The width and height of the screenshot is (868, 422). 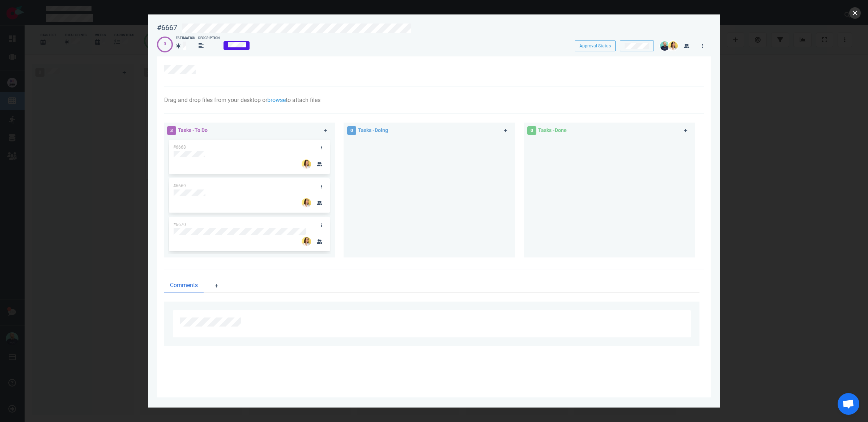 What do you see at coordinates (172, 130) in the screenshot?
I see `span: 3` at bounding box center [172, 130].